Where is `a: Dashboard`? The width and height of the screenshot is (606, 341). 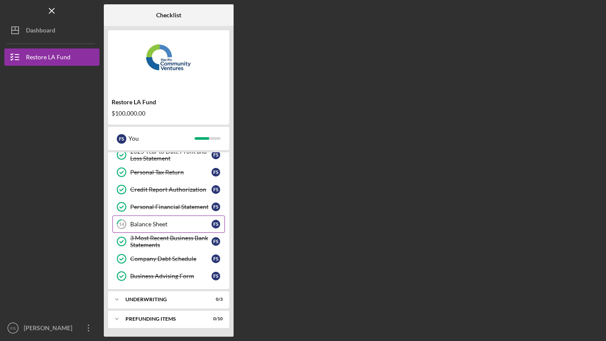 a: Dashboard is located at coordinates (52, 30).